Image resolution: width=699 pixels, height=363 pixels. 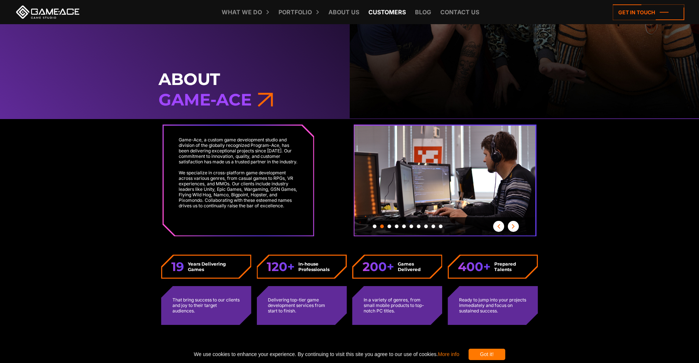 I want to click on button: Slide 3, so click(x=389, y=227).